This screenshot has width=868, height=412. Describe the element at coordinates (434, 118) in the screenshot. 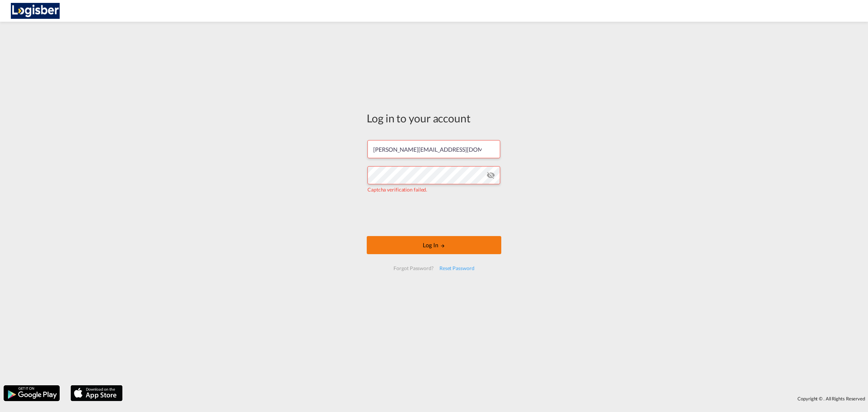

I see `div: Log in to your account` at that location.